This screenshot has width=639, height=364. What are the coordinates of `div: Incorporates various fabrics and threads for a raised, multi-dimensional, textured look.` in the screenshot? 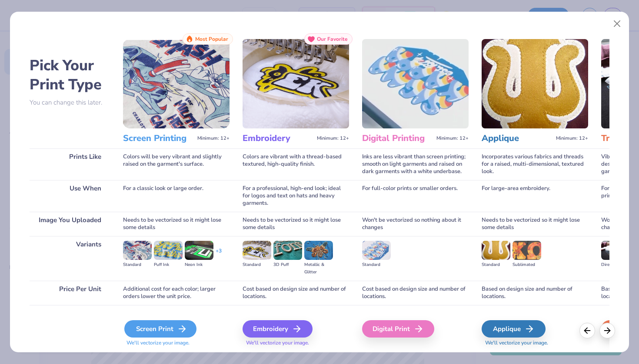 It's located at (535, 164).